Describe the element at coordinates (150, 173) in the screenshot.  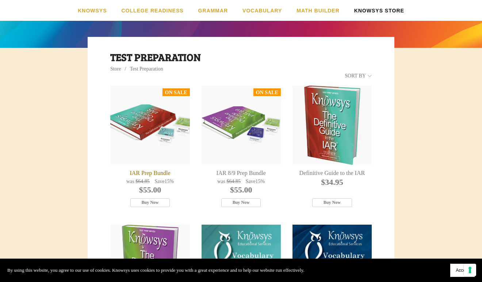
I see `a: IAR Prep Bundle` at that location.